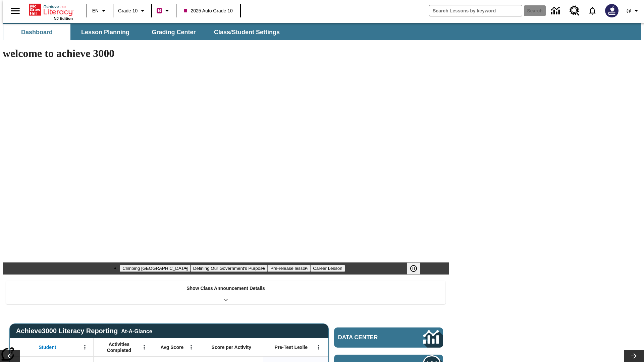 This screenshot has width=644, height=362. Describe the element at coordinates (327, 268) in the screenshot. I see `button: Slide 4 Career Lesson` at that location.